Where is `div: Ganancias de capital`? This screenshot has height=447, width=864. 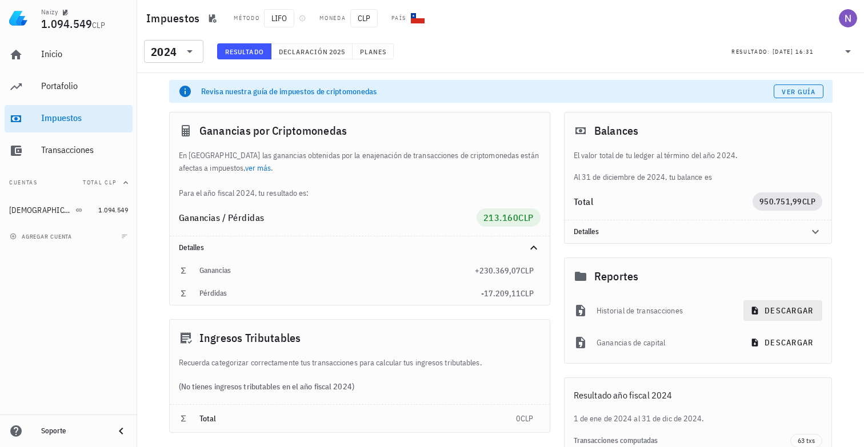
div: Ganancias de capital is located at coordinates (665, 343).